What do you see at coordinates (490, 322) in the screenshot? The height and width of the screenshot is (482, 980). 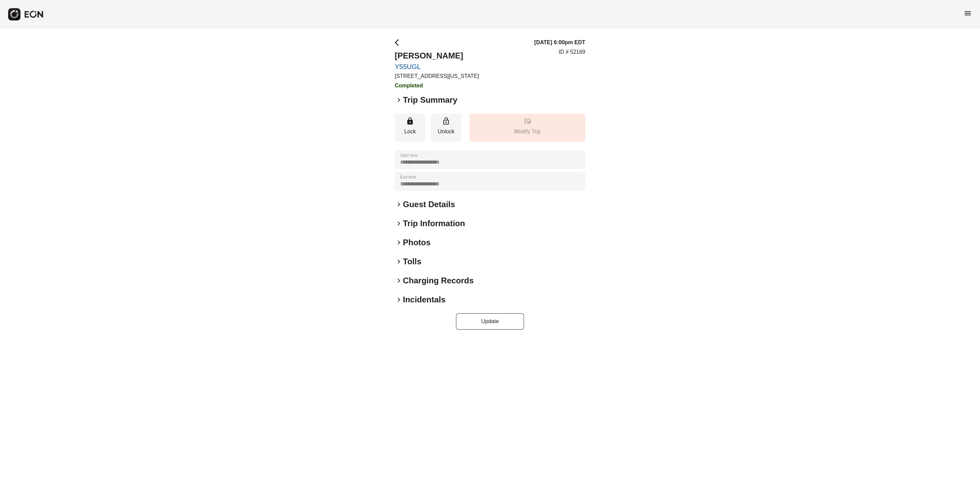 I see `button: Update` at bounding box center [490, 322].